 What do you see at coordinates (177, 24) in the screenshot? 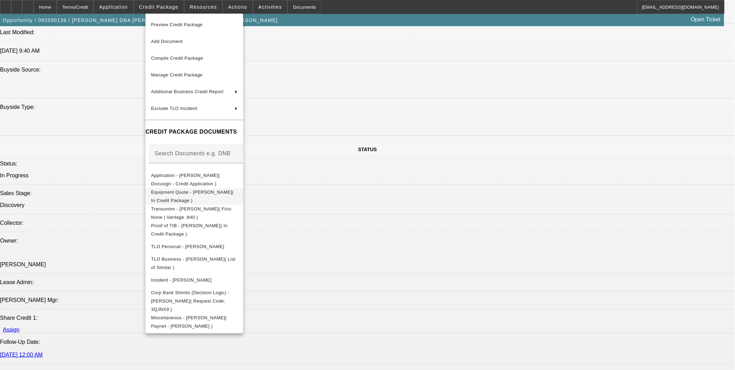
I see `span: Preview Credit Package` at bounding box center [177, 24].